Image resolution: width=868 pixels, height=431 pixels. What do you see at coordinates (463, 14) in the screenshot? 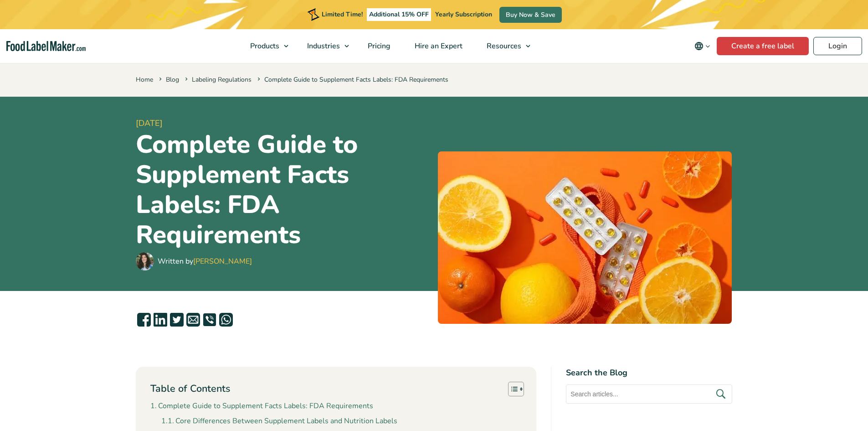
I see `span: Yearly Subscription` at bounding box center [463, 14].